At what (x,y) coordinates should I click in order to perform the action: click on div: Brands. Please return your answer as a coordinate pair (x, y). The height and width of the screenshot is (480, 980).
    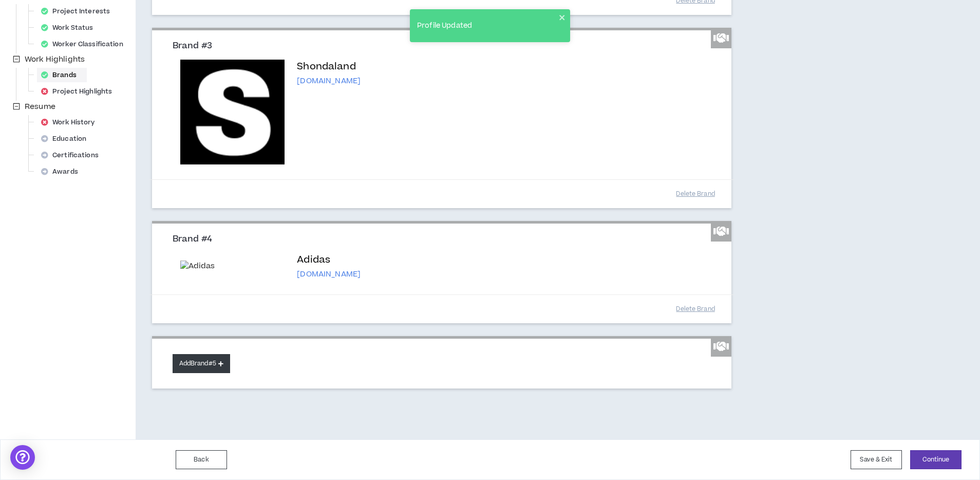
    Looking at the image, I should click on (61, 75).